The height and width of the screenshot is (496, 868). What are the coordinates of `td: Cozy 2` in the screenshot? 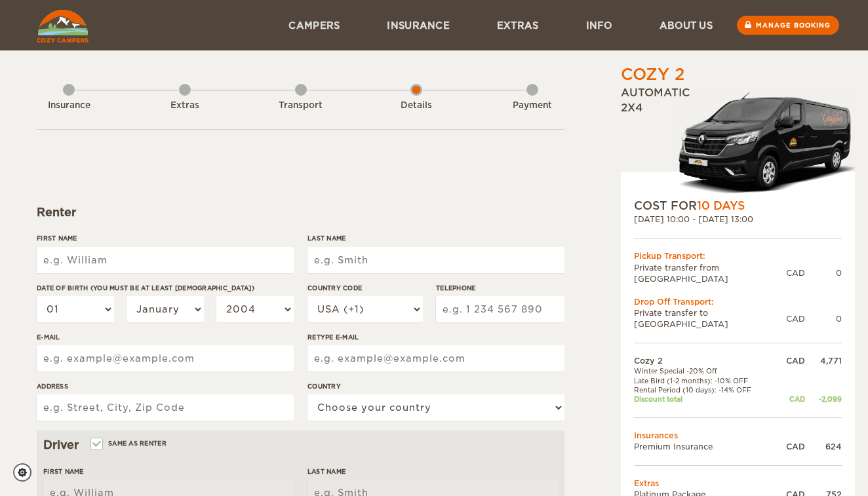 It's located at (705, 361).